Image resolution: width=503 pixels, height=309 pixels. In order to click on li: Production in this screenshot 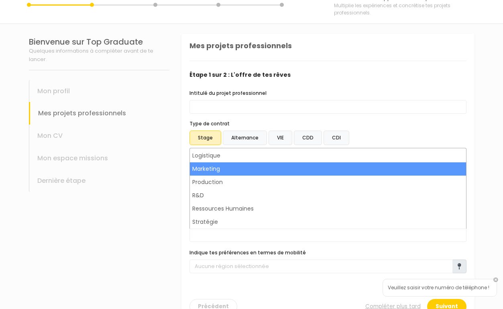, I will do `click(328, 182)`.